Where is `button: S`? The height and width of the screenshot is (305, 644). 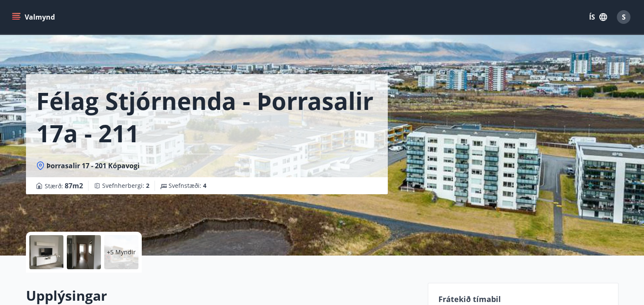
button: S is located at coordinates (624, 17).